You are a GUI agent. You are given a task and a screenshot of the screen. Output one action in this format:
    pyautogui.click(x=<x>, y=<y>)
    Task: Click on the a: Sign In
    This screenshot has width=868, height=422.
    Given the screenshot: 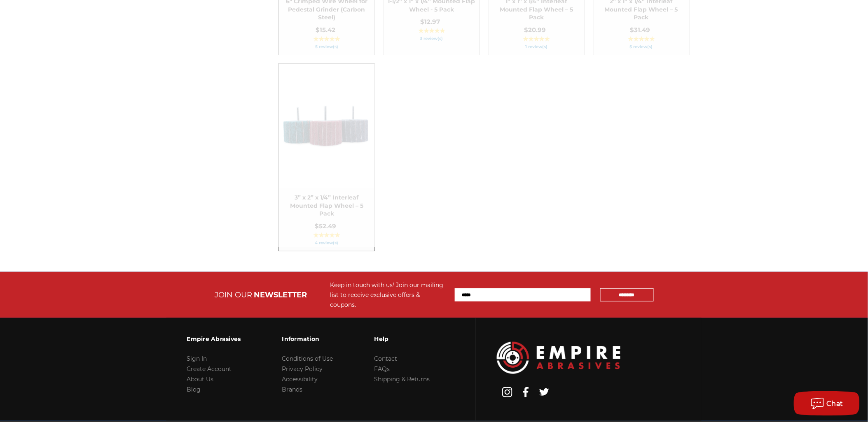 What is the action you would take?
    pyautogui.click(x=197, y=359)
    